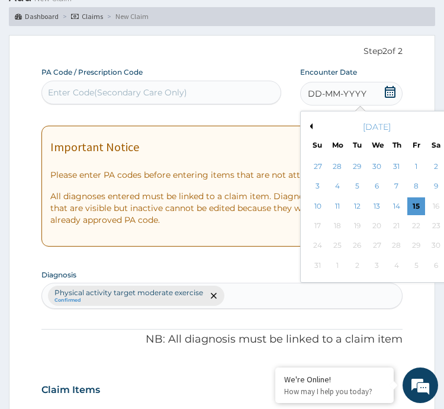  What do you see at coordinates (338, 246) in the screenshot?
I see `div: Not available Monday, August 25th, 2025` at bounding box center [338, 246].